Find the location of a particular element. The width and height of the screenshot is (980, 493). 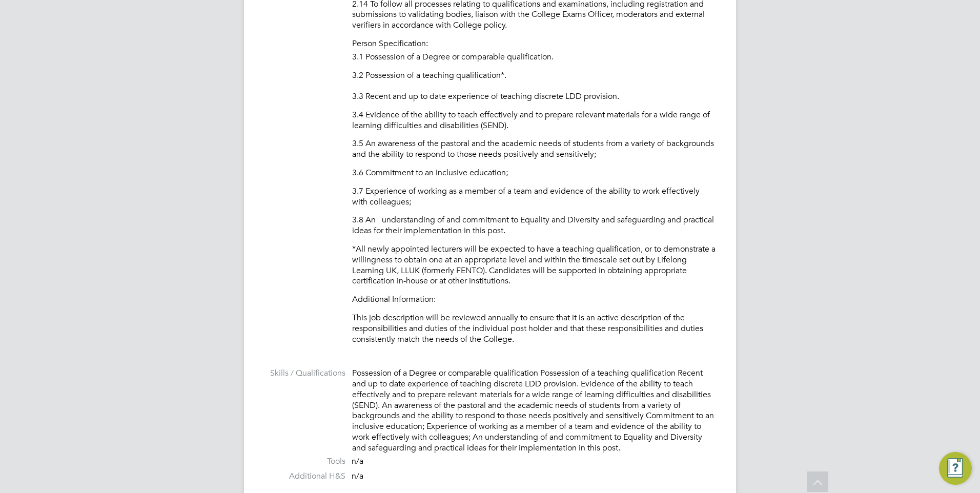

p: *All newly appointed lecturers will be expected to have a teaching qualification, or to demonstra... is located at coordinates (533, 265).